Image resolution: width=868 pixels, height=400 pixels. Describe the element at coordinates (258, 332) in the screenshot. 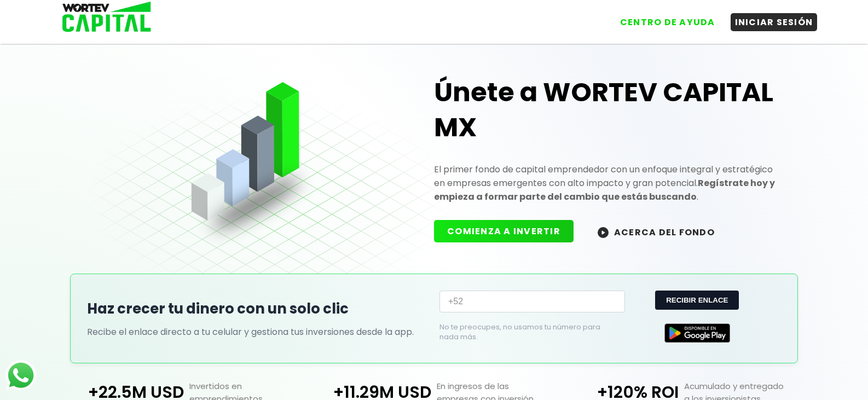

I see `p: Recibe el enlace directo a tu celular y gestiona tus inversiones desde la app.` at that location.